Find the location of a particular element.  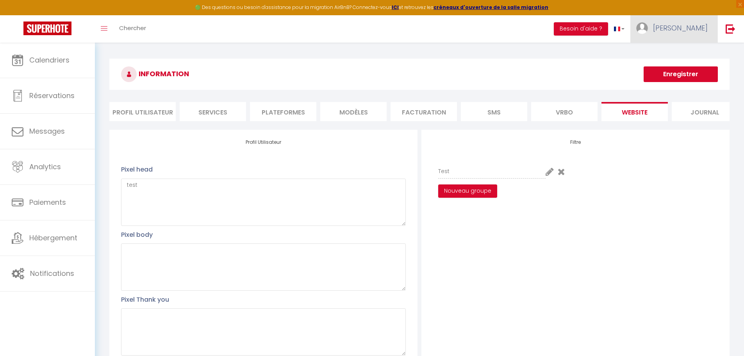

img: Super Booking is located at coordinates (47, 28).